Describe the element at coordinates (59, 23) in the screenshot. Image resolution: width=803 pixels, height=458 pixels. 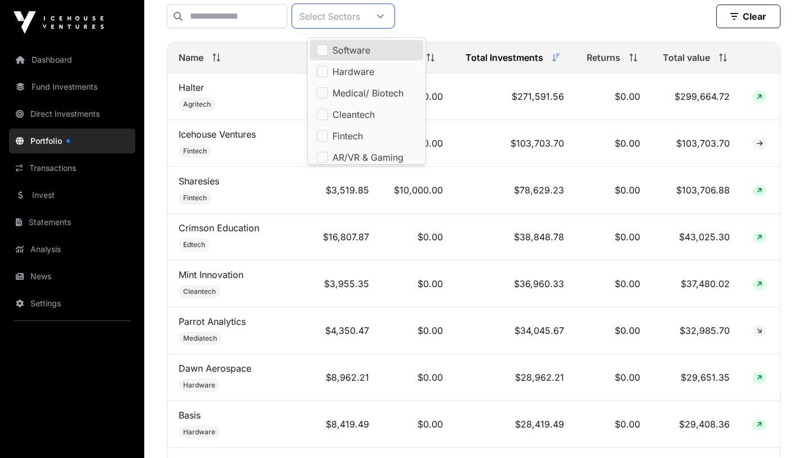
I see `img: Icehouse Ventures Logo` at that location.